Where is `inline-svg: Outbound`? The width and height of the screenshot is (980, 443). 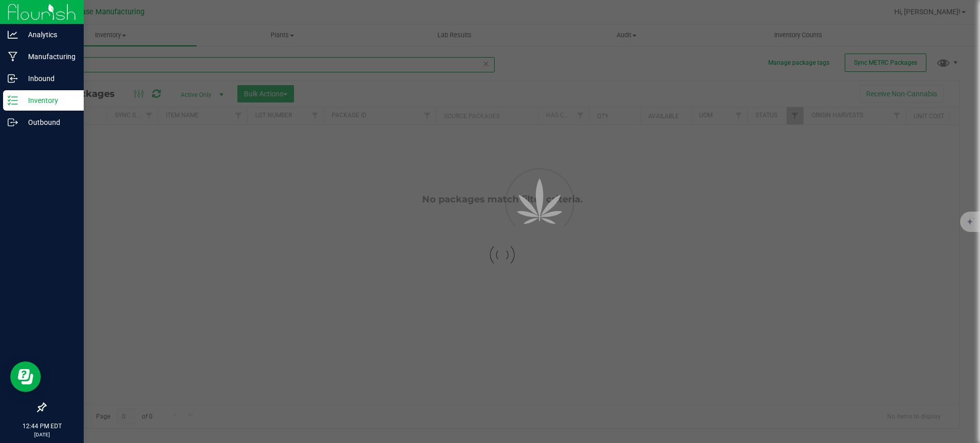
inline-svg: Outbound is located at coordinates (12, 122).